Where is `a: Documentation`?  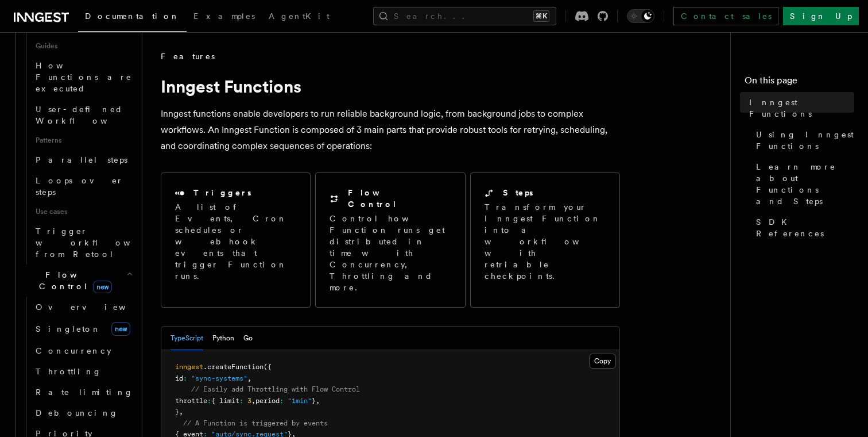
a: Documentation is located at coordinates (132, 18).